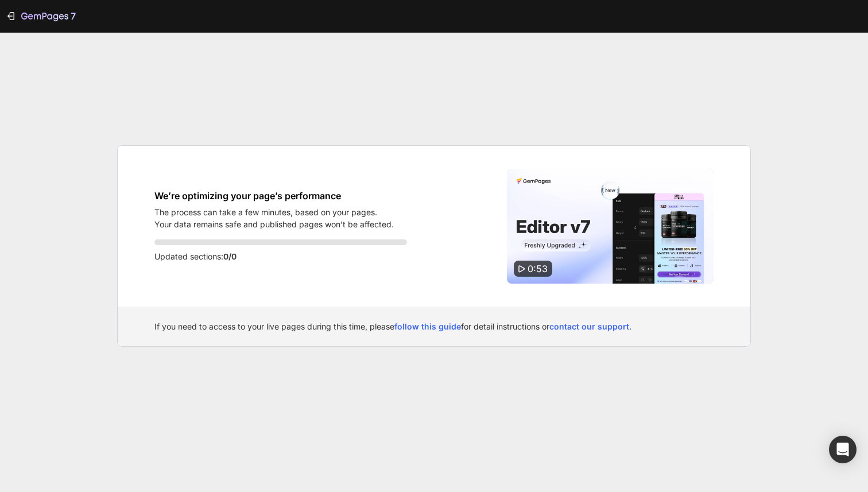 The width and height of the screenshot is (868, 492). Describe the element at coordinates (589, 326) in the screenshot. I see `a: contact our support` at that location.